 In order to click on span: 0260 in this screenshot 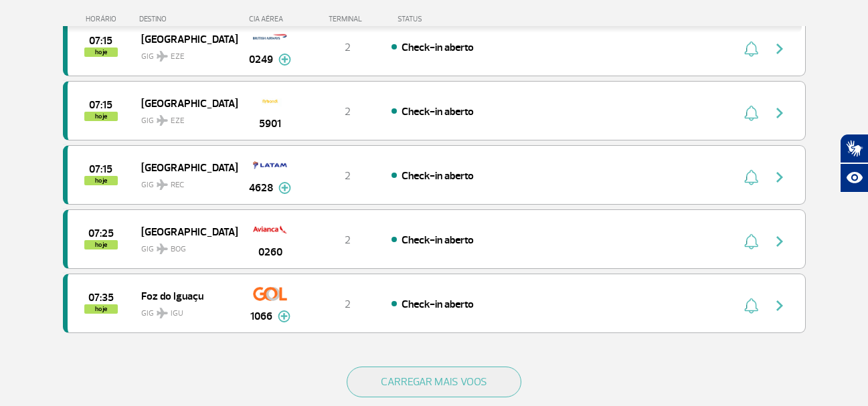, I will do `click(271, 252)`.